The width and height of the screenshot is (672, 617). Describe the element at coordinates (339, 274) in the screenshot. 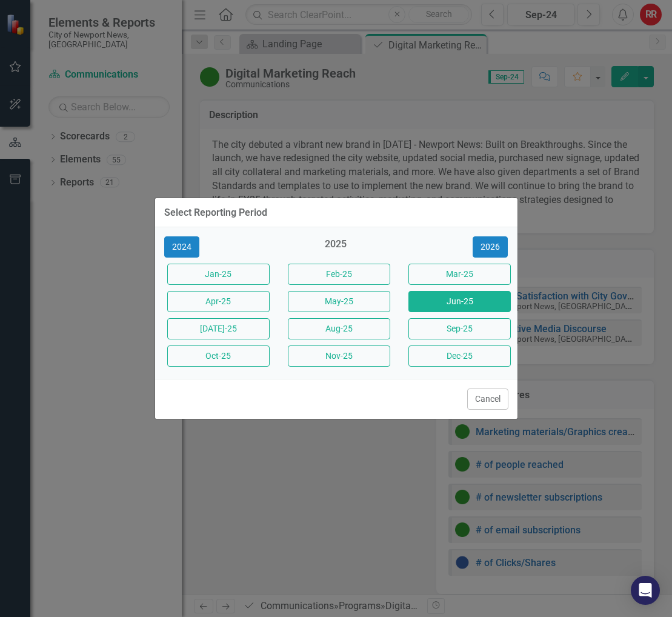

I see `button: Feb-25` at that location.